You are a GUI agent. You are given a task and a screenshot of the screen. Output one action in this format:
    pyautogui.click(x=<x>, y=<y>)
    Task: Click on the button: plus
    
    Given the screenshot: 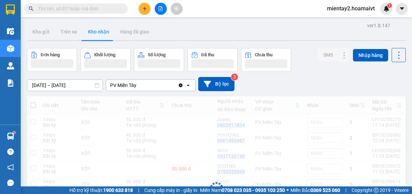 What is the action you would take?
    pyautogui.click(x=145, y=9)
    